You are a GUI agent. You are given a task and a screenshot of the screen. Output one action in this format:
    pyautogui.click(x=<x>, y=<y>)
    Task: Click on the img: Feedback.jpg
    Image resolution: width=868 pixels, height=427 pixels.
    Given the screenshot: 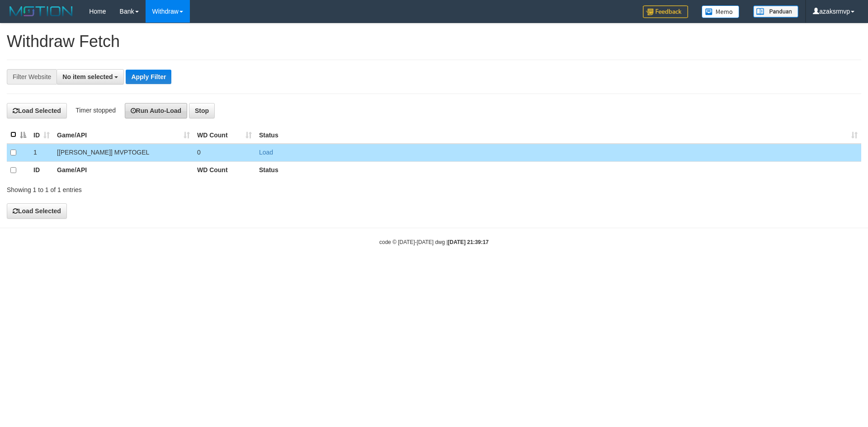 What is the action you would take?
    pyautogui.click(x=665, y=12)
    